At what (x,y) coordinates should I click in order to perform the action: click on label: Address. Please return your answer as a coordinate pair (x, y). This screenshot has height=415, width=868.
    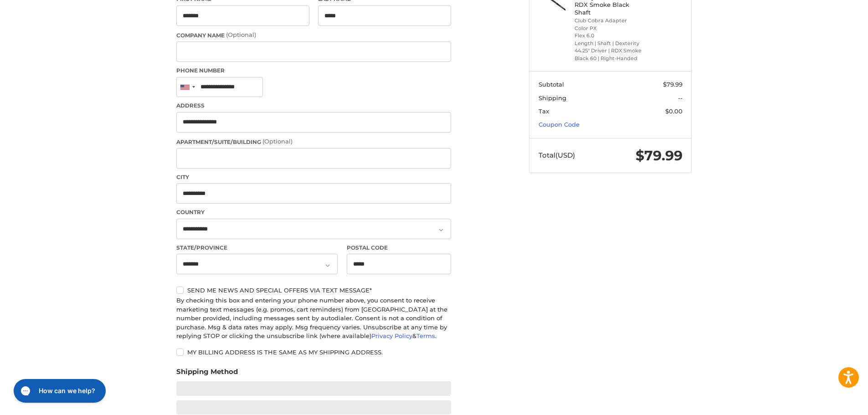
    Looking at the image, I should click on (314, 106).